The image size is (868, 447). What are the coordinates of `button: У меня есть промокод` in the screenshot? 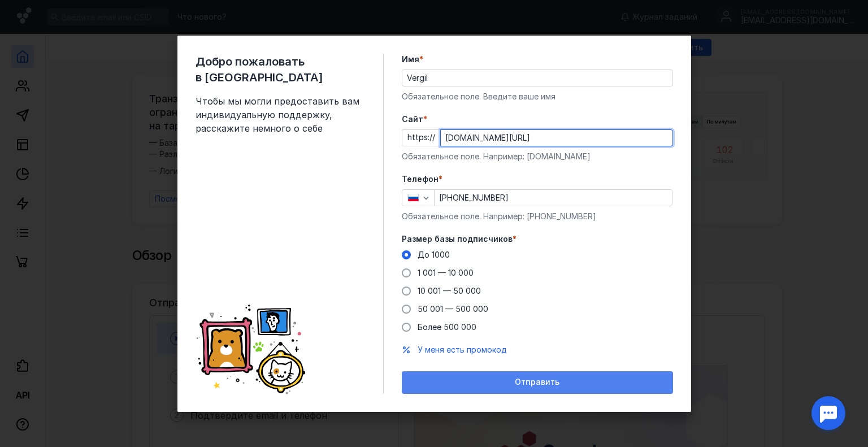 It's located at (462, 350).